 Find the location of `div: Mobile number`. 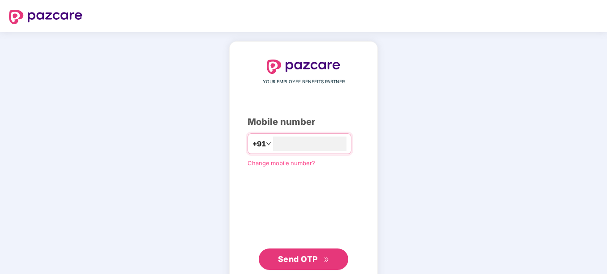

div: Mobile number is located at coordinates (304, 122).